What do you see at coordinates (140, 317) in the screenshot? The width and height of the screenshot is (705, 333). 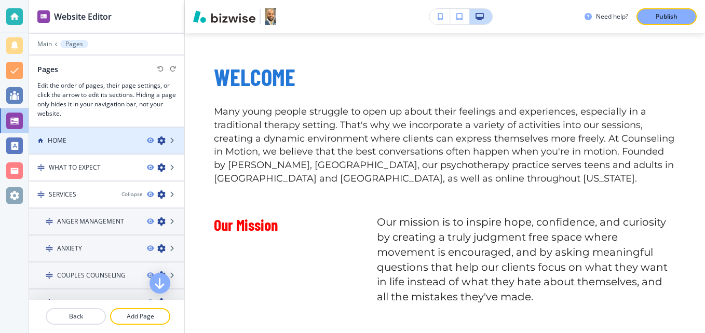 I see `p: Add Page` at bounding box center [140, 317].